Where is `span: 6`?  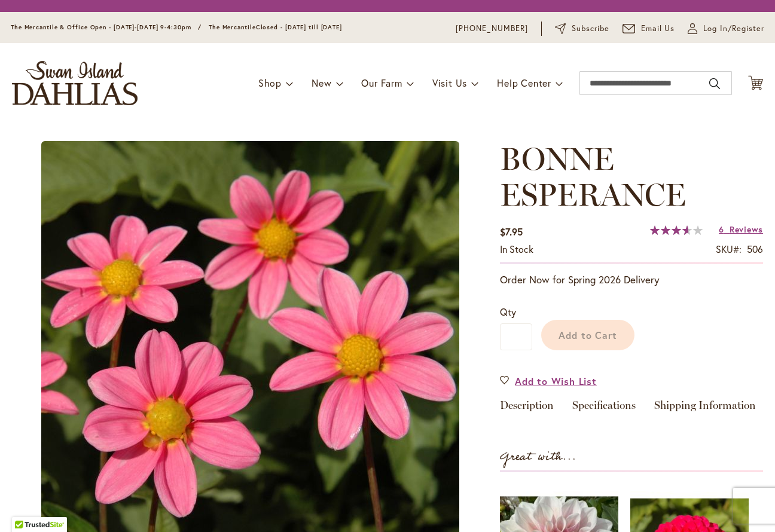
span: 6 is located at coordinates (721, 229).